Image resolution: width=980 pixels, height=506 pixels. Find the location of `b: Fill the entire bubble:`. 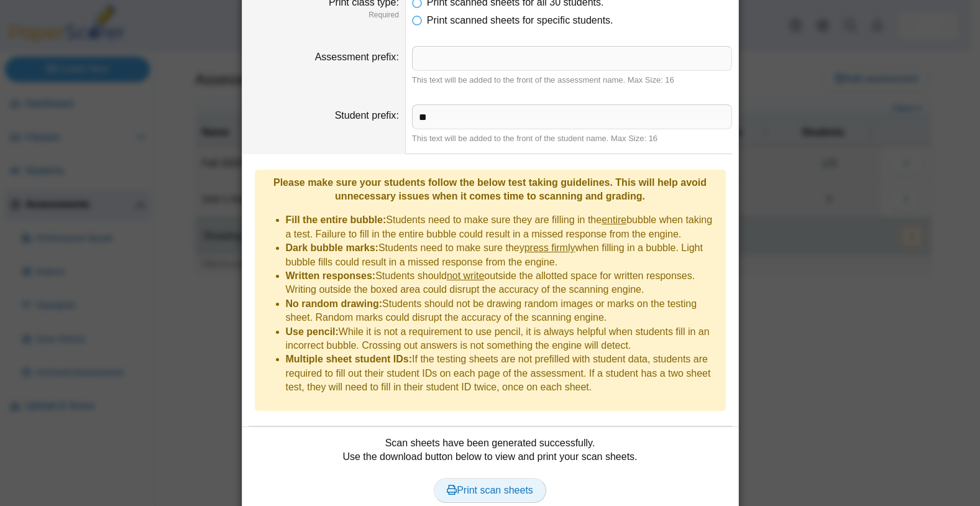

b: Fill the entire bubble: is located at coordinates (336, 220).